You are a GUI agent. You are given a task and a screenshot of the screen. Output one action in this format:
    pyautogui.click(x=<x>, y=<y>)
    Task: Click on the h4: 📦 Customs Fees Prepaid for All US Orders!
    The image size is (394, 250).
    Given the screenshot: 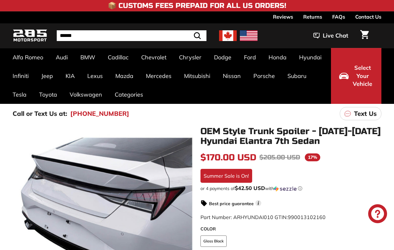 What is the action you would take?
    pyautogui.click(x=197, y=6)
    